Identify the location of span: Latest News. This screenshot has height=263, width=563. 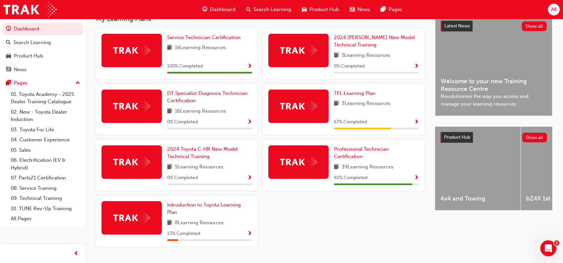
(457, 26).